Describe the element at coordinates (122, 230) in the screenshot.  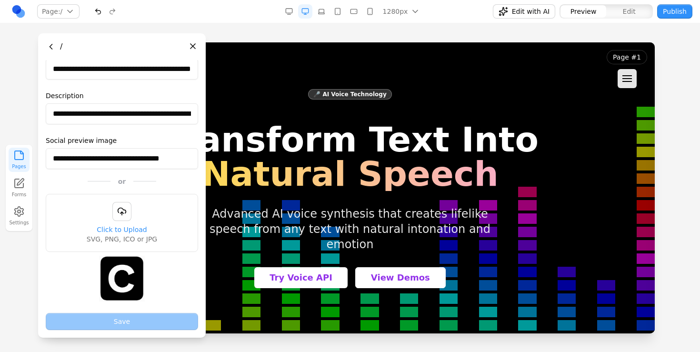
I see `span: Click to Upload` at that location.